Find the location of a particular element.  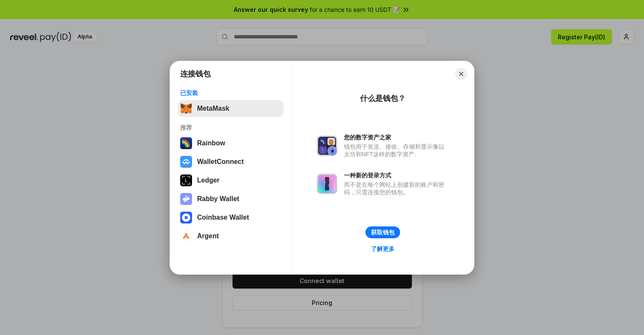

div: 推荐 is located at coordinates (231, 128).